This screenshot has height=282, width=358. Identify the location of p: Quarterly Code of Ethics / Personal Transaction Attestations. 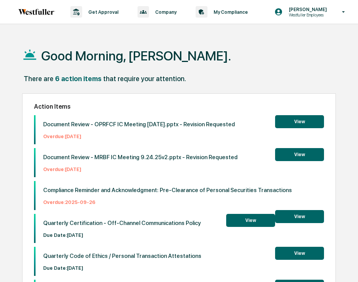
(122, 256).